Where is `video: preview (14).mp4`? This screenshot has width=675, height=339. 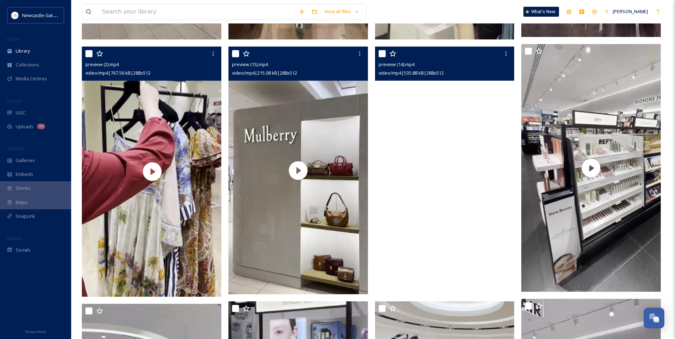
video: preview (14).mp4 is located at coordinates (445, 170).